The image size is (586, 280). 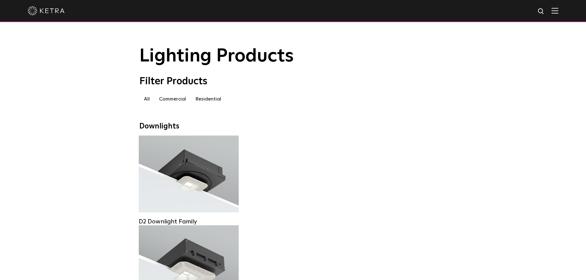 What do you see at coordinates (189, 222) in the screenshot?
I see `div: D2 Downlight Family` at bounding box center [189, 222].